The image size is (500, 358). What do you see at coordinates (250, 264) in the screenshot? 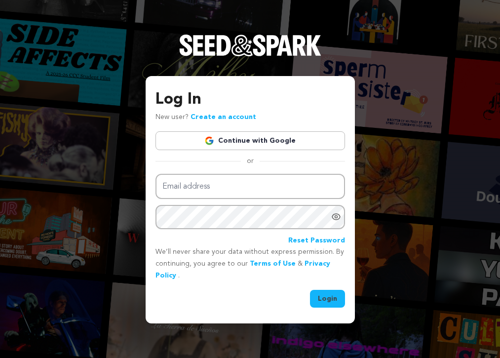
I see `p: We’ll never share your data without express permission. By continuing, you agree to our & .` at bounding box center [250, 264].